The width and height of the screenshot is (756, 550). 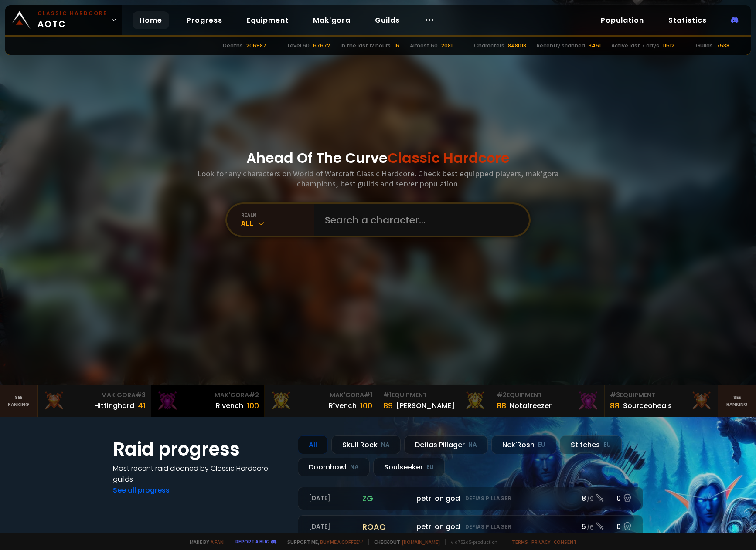 What do you see at coordinates (520, 542) in the screenshot?
I see `a: Terms` at bounding box center [520, 542].